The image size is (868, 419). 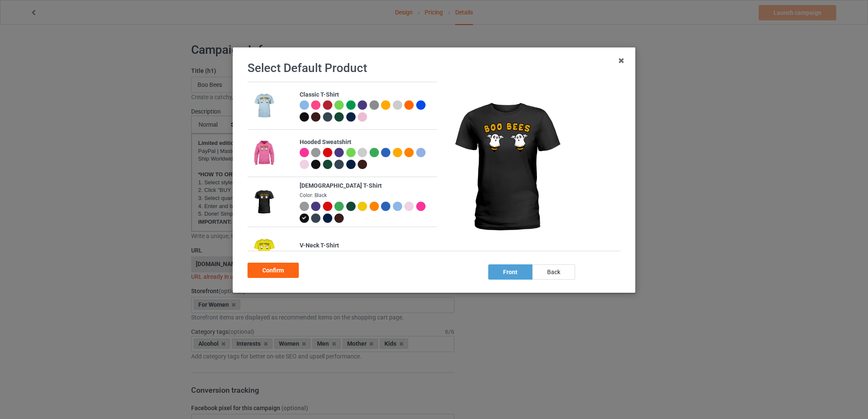 I want to click on img: heather_texture.png, so click(x=374, y=105).